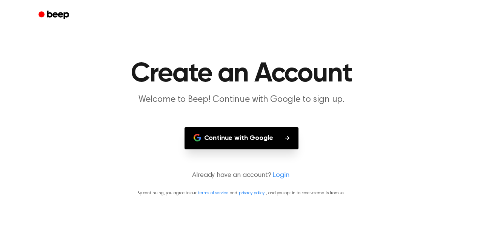  Describe the element at coordinates (242, 138) in the screenshot. I see `button: Continue with Google` at that location.